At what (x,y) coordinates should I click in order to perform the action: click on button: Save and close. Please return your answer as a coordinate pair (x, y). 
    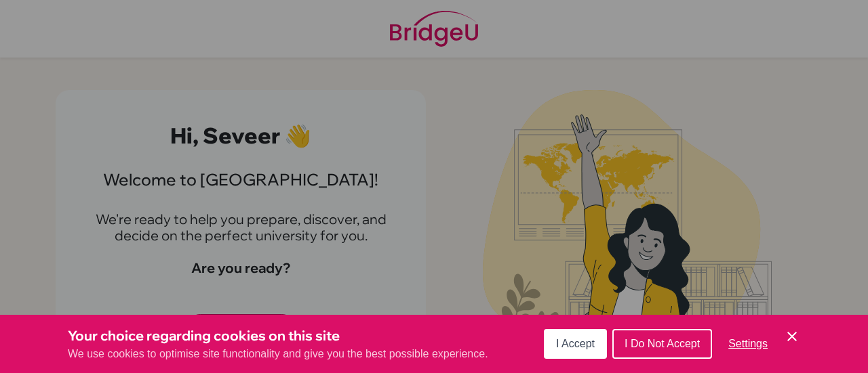
    Looking at the image, I should click on (793, 337).